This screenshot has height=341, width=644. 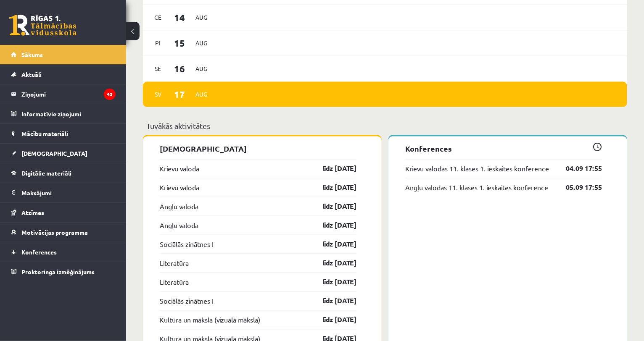 I want to click on span: Konferences, so click(x=39, y=252).